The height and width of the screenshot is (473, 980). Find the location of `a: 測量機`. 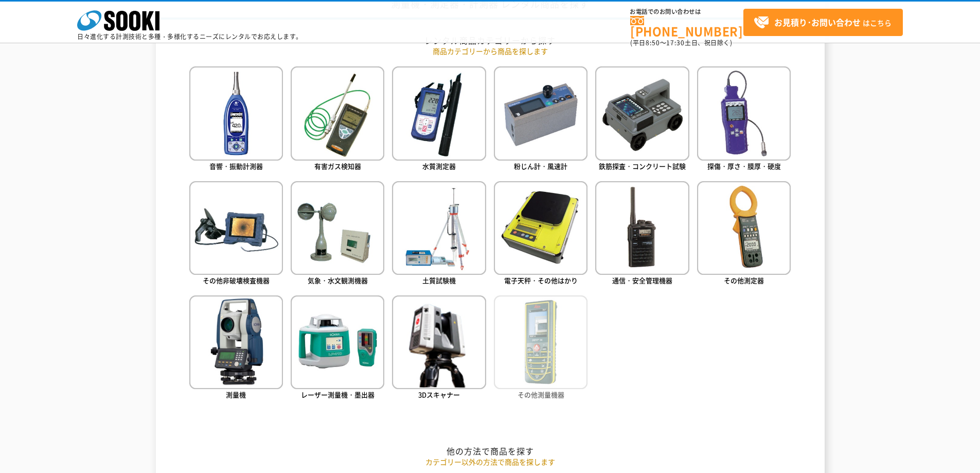

a: 測量機 is located at coordinates (236, 348).